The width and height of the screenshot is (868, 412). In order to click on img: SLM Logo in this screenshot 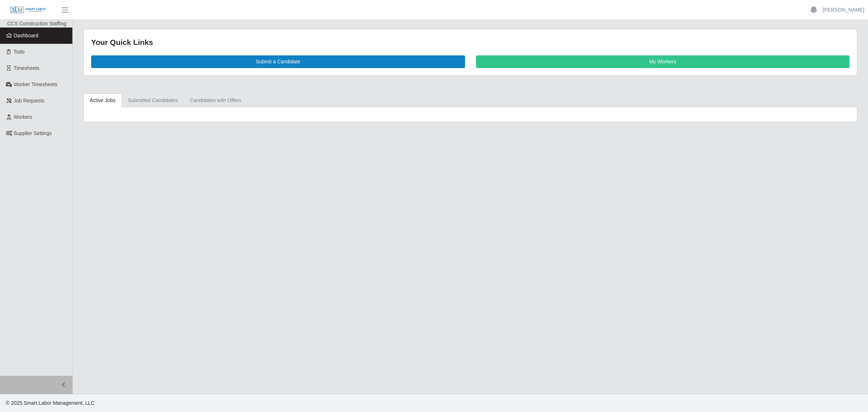, I will do `click(28, 10)`.